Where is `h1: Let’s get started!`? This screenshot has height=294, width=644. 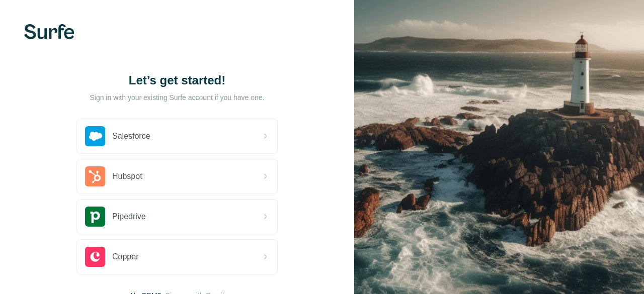 h1: Let’s get started! is located at coordinates (177, 80).